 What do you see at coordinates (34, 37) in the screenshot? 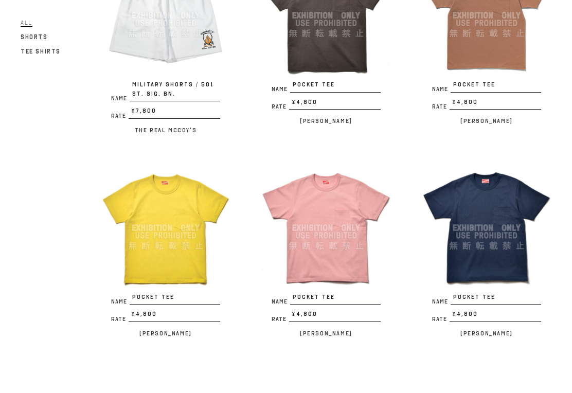
I see `a: Shorts` at bounding box center [34, 37].